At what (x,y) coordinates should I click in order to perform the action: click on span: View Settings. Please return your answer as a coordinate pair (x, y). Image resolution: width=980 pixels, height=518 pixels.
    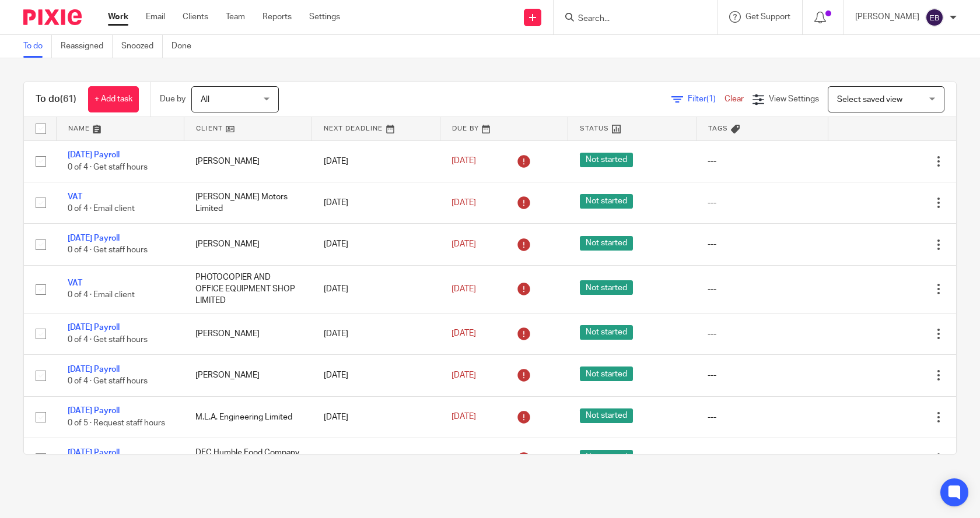
    Looking at the image, I should click on (794, 99).